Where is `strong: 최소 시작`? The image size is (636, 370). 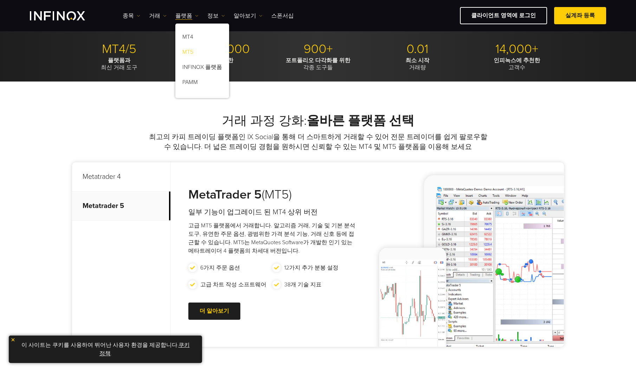 strong: 최소 시작 is located at coordinates (418, 60).